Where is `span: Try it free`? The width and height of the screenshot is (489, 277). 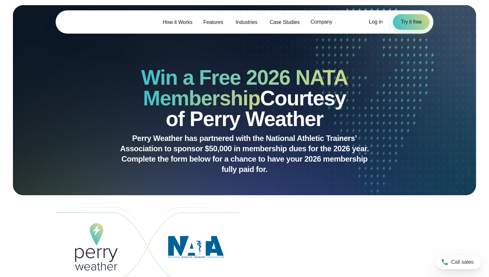
span: Try it free is located at coordinates (411, 22).